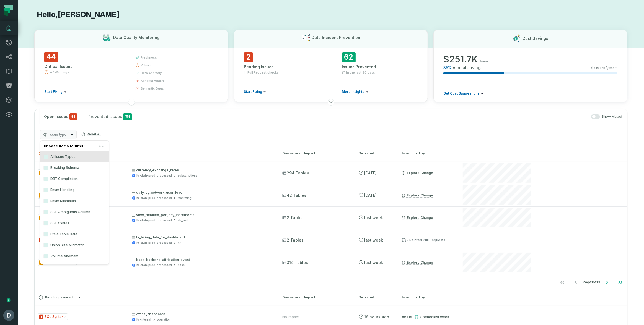 The width and height of the screenshot is (644, 325). I want to click on button: Prevented Issues, so click(110, 117).